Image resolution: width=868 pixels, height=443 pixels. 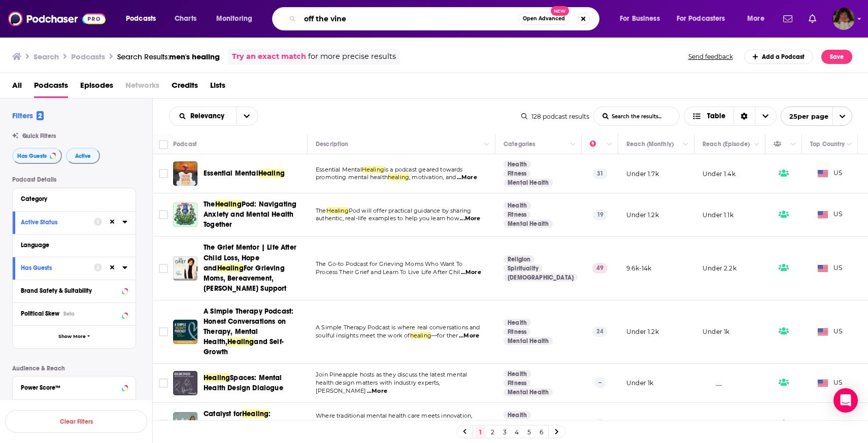 What do you see at coordinates (185, 87) in the screenshot?
I see `span: Credits` at bounding box center [185, 87].